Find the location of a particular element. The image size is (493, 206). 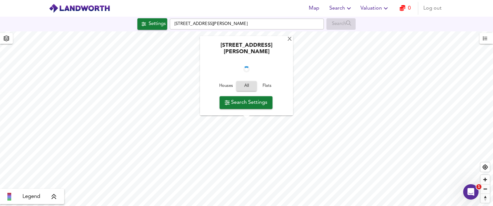

span: 1 is located at coordinates (479, 187).